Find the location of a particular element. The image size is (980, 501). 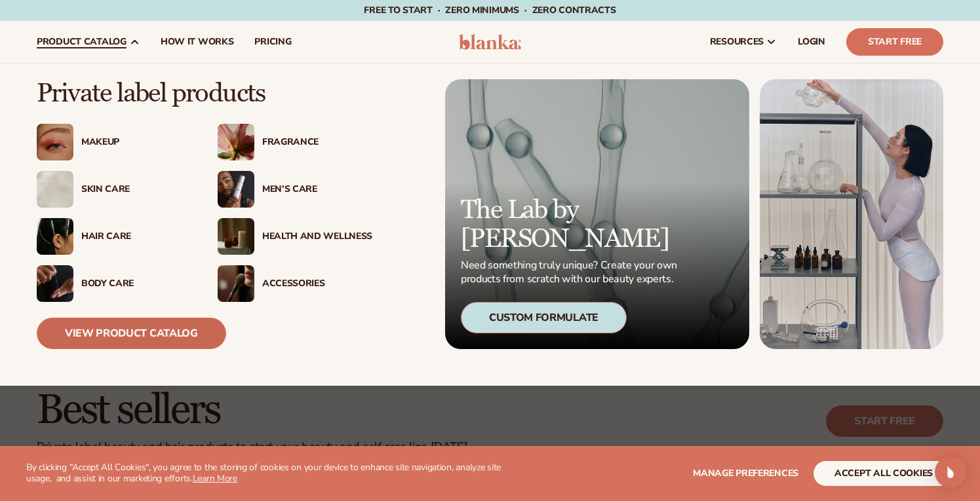

span: LOGIN is located at coordinates (811, 42).